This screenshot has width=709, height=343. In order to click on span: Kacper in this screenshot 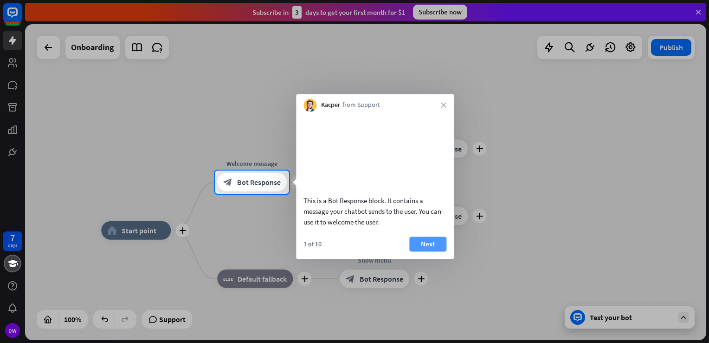, I will do `click(331, 105)`.